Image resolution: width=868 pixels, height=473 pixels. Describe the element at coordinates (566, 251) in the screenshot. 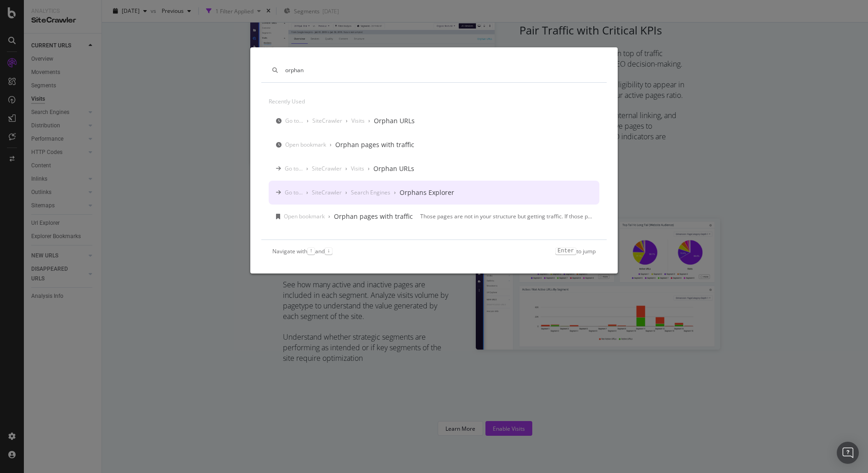

I see `kbd: Enter` at that location.